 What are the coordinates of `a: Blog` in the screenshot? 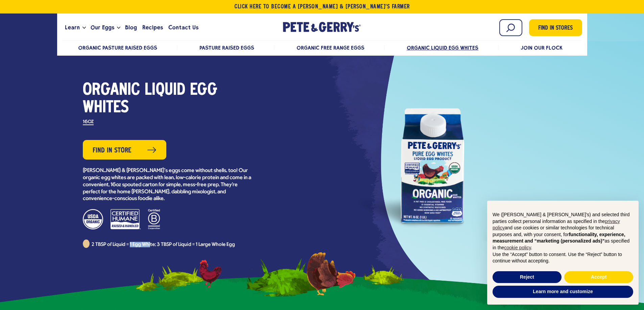 It's located at (131, 28).